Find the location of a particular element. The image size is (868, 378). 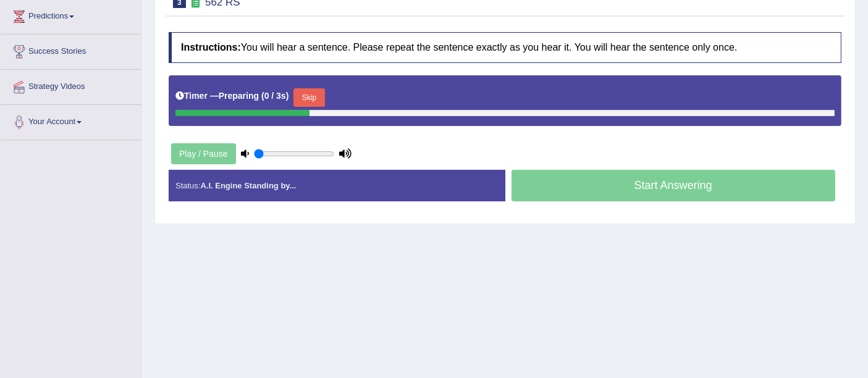

h4: You will hear a sentence. Please repeat the sentence exactly as you hear it. You will hear the se... is located at coordinates (504, 47).